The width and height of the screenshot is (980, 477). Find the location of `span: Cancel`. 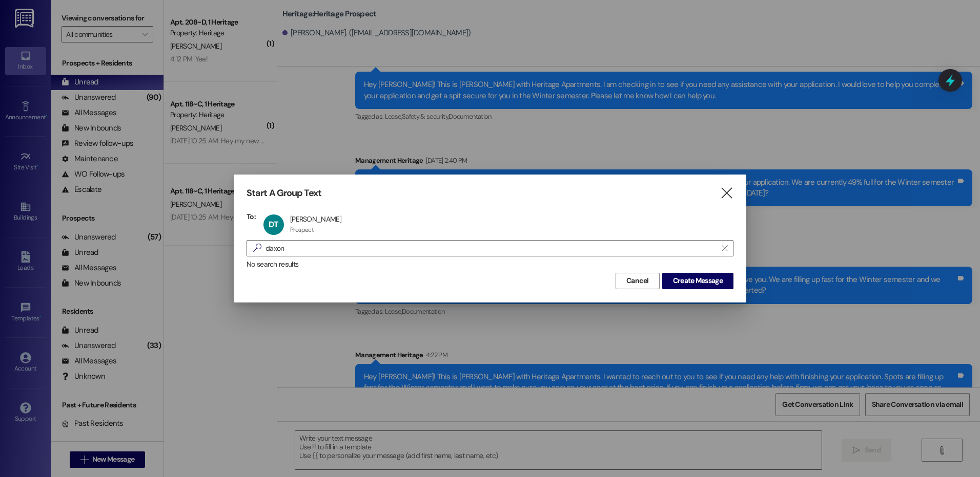

span: Cancel is located at coordinates (637, 281).